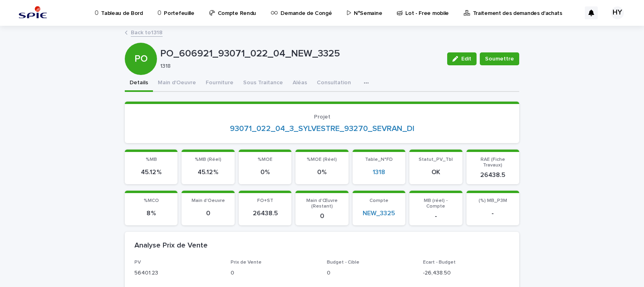  What do you see at coordinates (139, 83) in the screenshot?
I see `button: Details` at bounding box center [139, 83].